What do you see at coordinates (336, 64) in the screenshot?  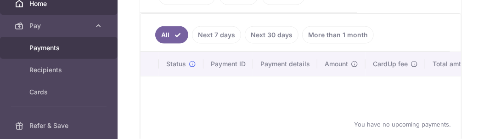 I see `span: Amount` at bounding box center [336, 64].